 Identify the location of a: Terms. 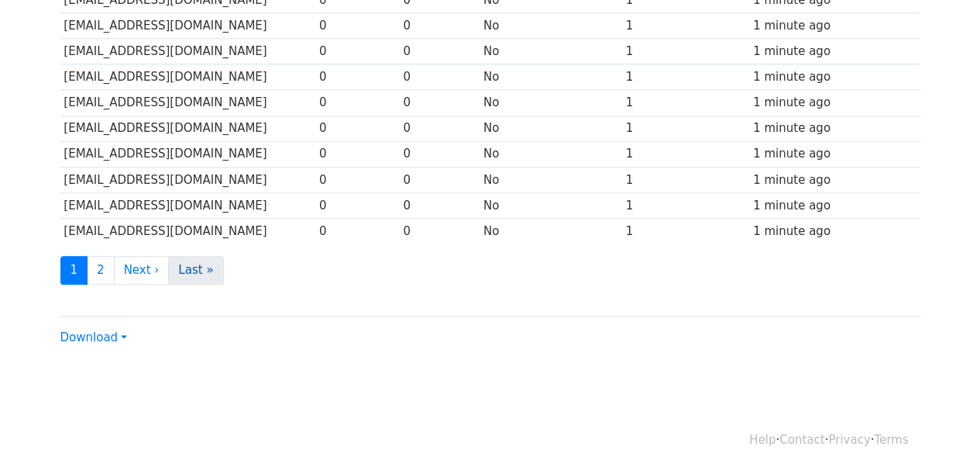
(891, 440).